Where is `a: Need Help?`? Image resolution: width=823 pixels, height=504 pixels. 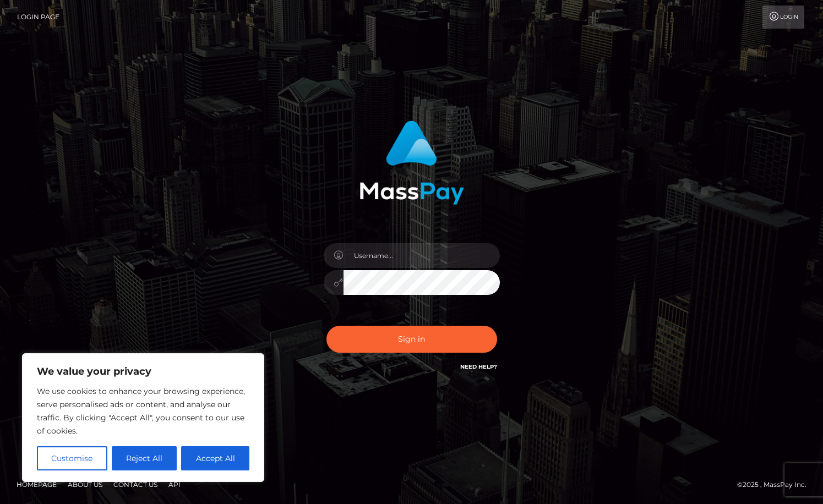
a: Need Help? is located at coordinates (478, 367).